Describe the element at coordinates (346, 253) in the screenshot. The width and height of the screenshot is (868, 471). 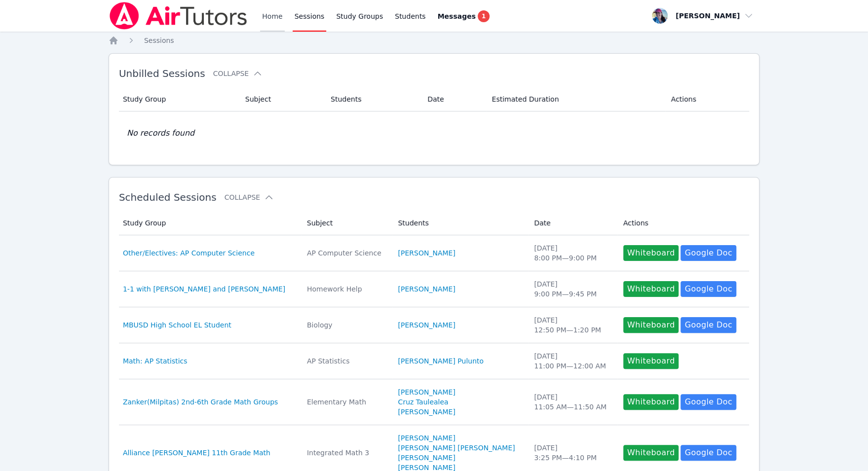
I see `div: AP Computer Science` at that location.